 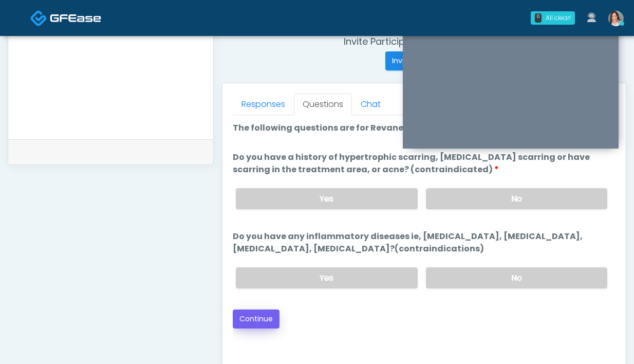 I want to click on button: Open LiveChat chat widget, so click(x=24, y=19).